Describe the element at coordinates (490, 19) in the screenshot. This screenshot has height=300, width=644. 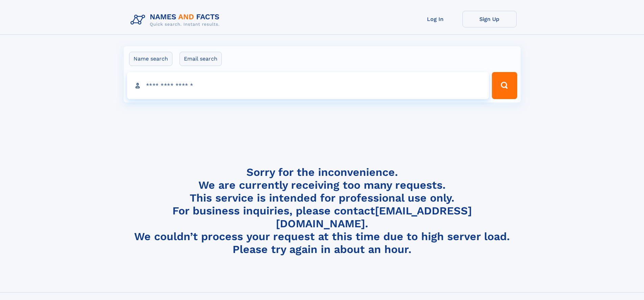
I see `a: Sign Up` at that location.